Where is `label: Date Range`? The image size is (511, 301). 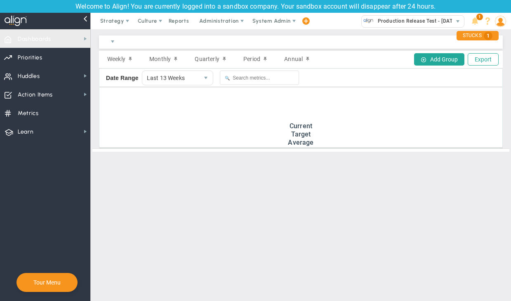
label: Date Range is located at coordinates (122, 78).